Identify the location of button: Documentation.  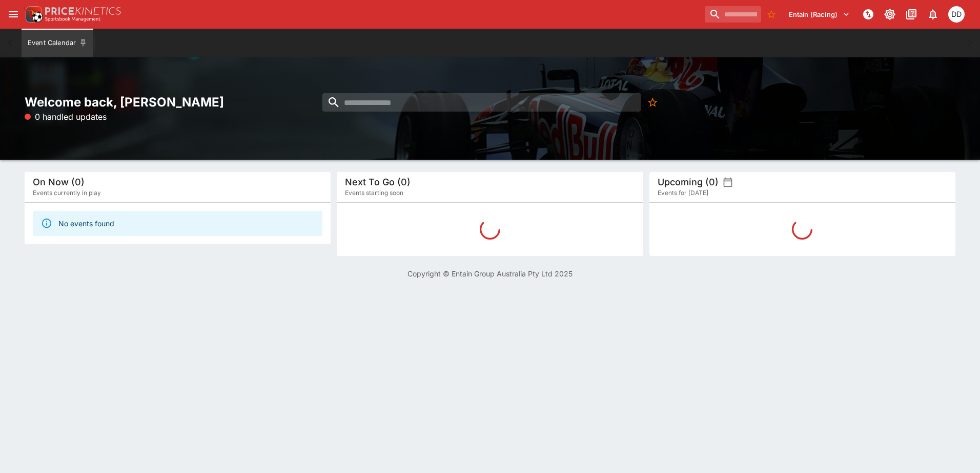
(911, 14).